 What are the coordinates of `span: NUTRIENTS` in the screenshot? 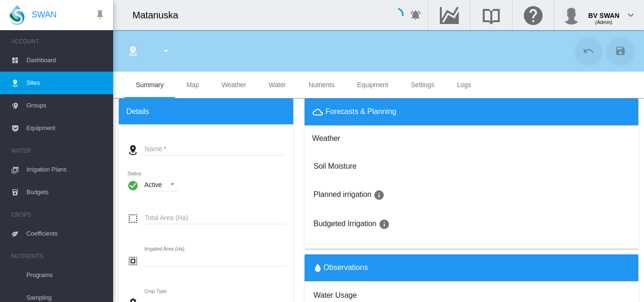 It's located at (59, 257).